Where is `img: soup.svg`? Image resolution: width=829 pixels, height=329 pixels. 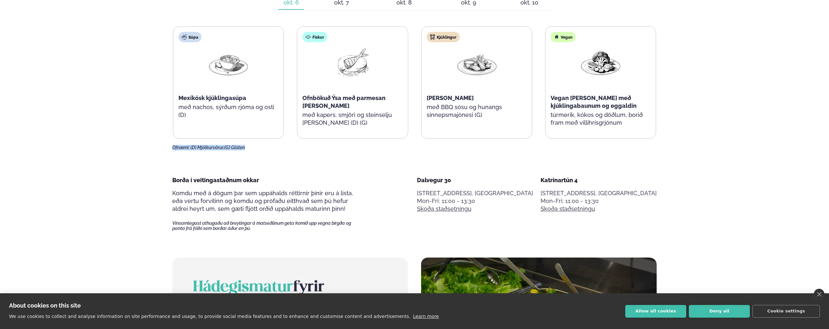 img: soup.svg is located at coordinates (184, 37).